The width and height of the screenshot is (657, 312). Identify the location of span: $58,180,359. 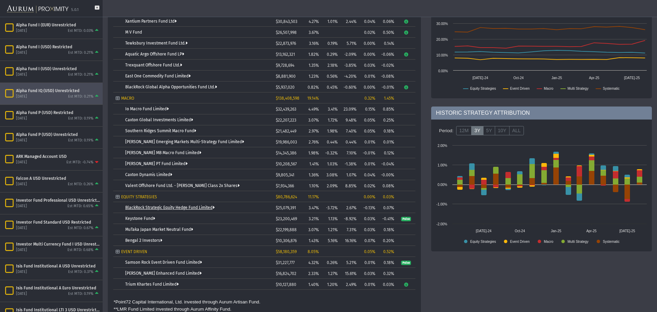
(286, 252).